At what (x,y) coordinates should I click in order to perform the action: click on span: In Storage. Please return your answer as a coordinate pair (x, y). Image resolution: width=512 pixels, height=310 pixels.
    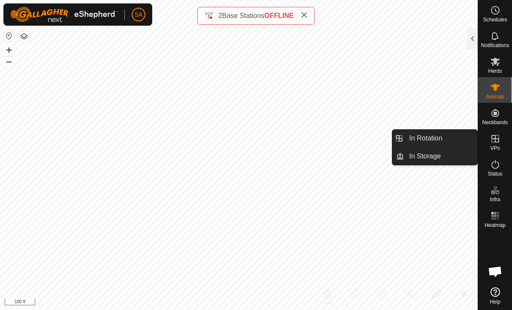
    Looking at the image, I should click on (425, 156).